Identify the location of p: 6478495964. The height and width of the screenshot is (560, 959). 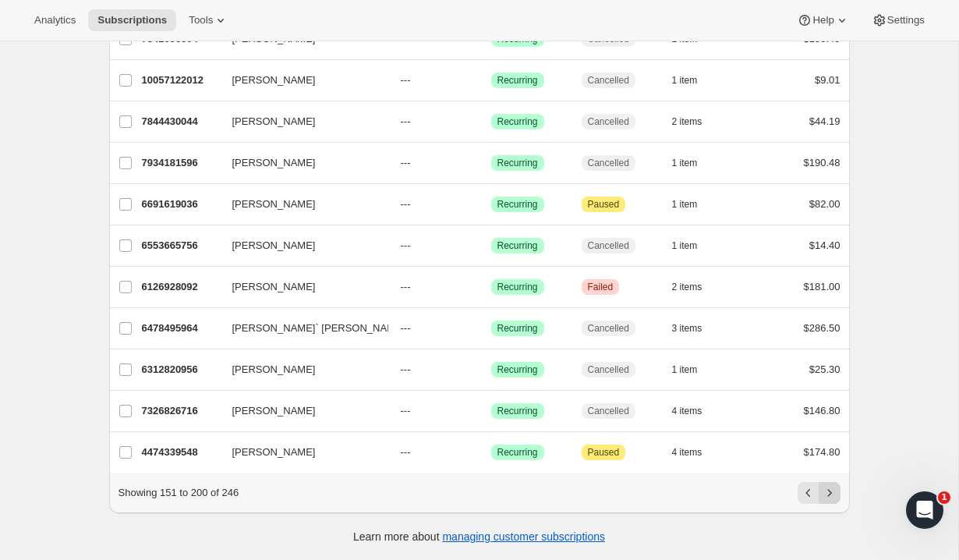
(181, 328).